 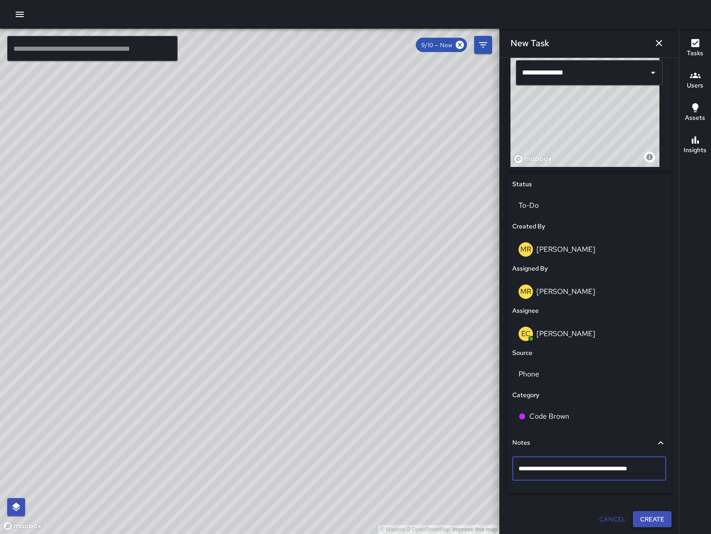 What do you see at coordinates (589, 443) in the screenshot?
I see `div: Notes` at bounding box center [589, 443].